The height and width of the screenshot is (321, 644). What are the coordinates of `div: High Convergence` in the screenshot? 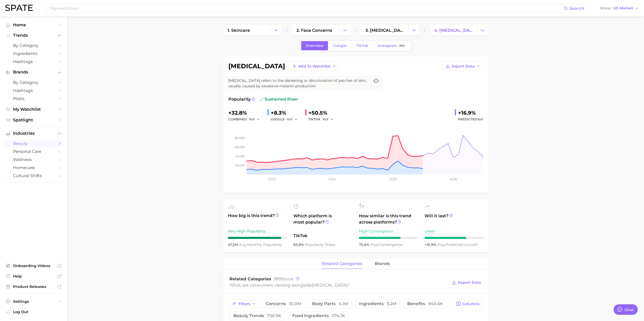 It's located at (388, 231).